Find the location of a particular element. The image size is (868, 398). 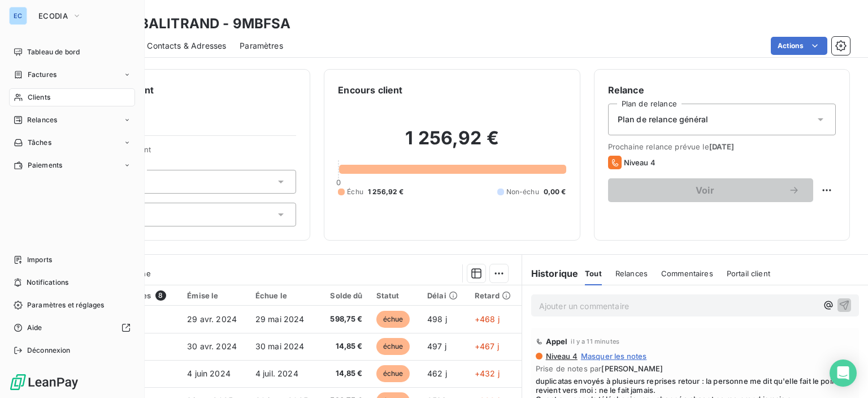

span: ECODIA is located at coordinates (53, 16).